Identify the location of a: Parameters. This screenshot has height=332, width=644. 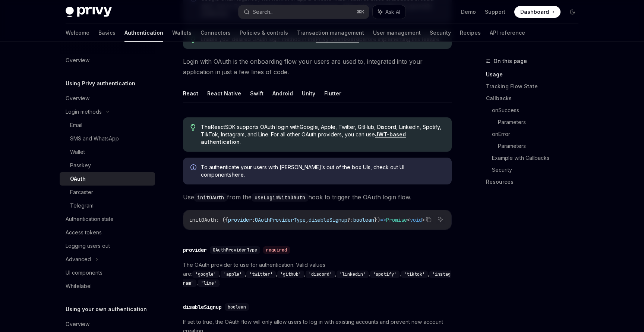
(541, 122).